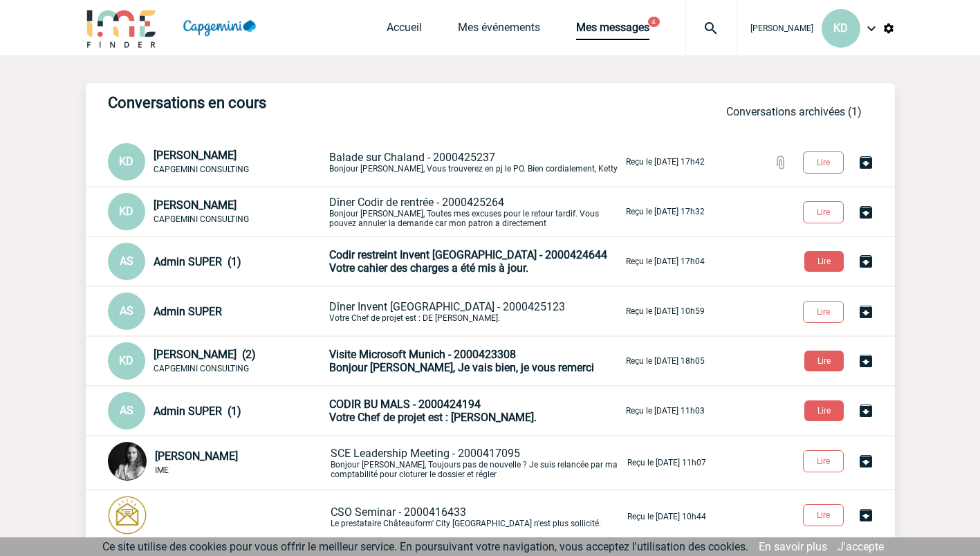  What do you see at coordinates (654, 21) in the screenshot?
I see `button: 4` at bounding box center [654, 21].